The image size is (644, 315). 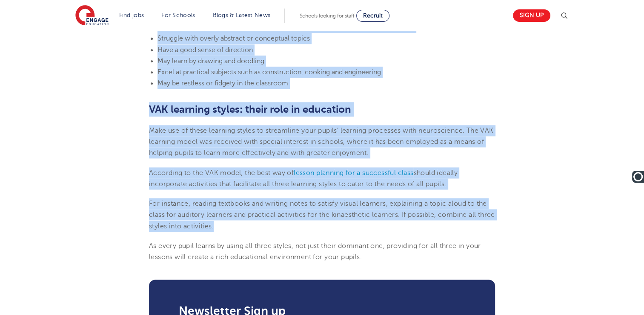 I want to click on span: As every pupil learns by using all three styles, not just their dominant one, providing for all t..., so click(x=315, y=251).